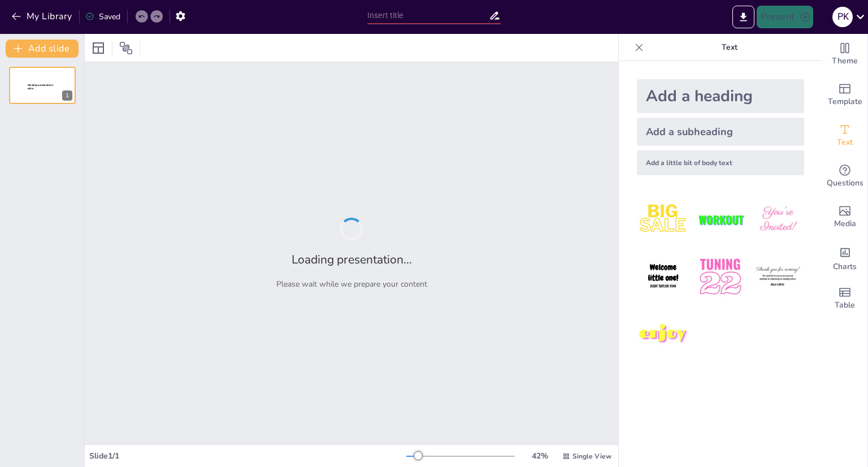 The height and width of the screenshot is (467, 868). Describe the element at coordinates (845, 136) in the screenshot. I see `div: Add text boxes` at that location.